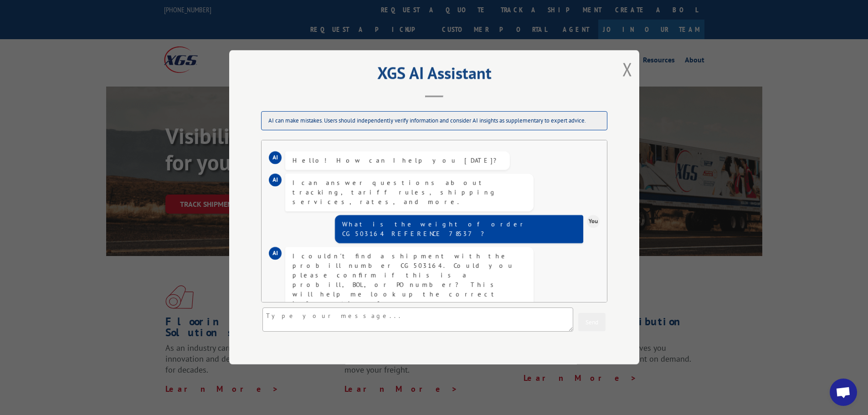 This screenshot has width=868, height=415. Describe the element at coordinates (409, 192) in the screenshot. I see `div: I can answer questions about tracking, tariff rules, shipping services, rates, and more.` at that location.